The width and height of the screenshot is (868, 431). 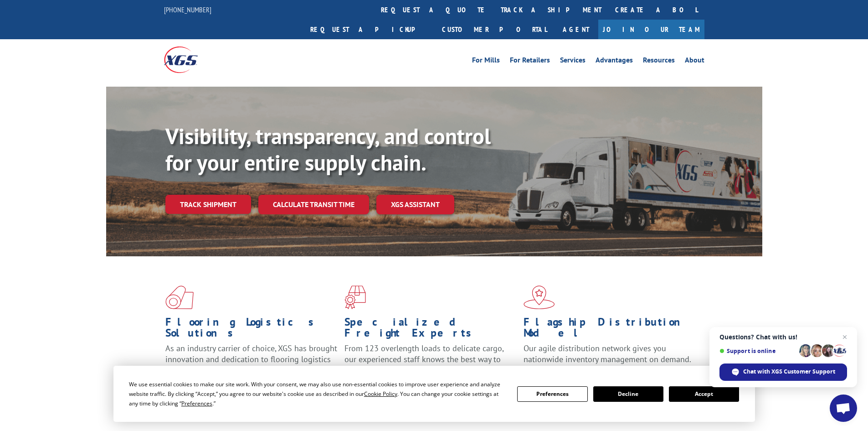 I want to click on span: Close chat, so click(x=844, y=336).